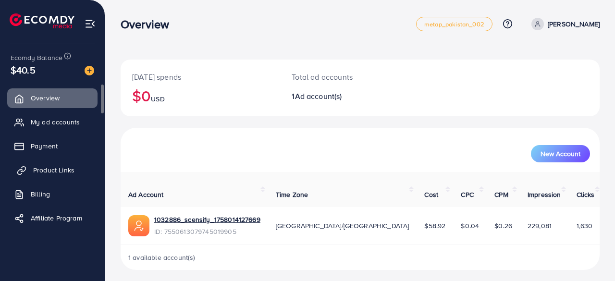  I want to click on img: menu, so click(90, 24).